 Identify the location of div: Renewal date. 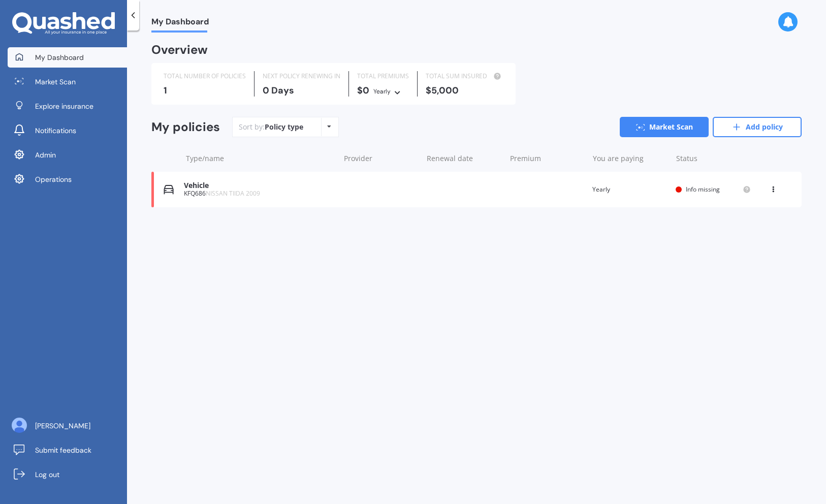
(464, 159).